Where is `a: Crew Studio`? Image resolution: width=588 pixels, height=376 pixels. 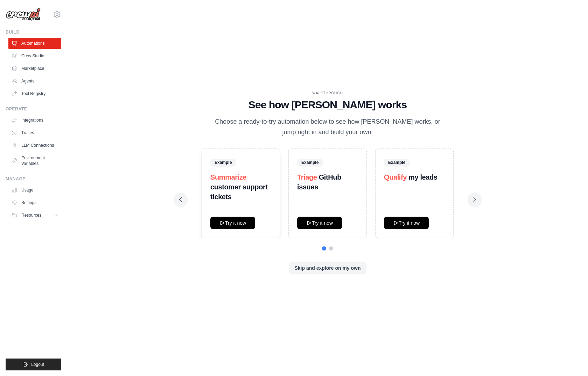
a: Crew Studio is located at coordinates (35, 56).